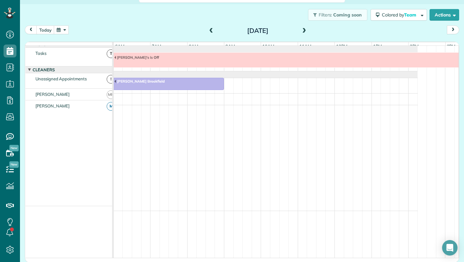  What do you see at coordinates (111, 106) in the screenshot?
I see `span: M` at bounding box center [111, 106].